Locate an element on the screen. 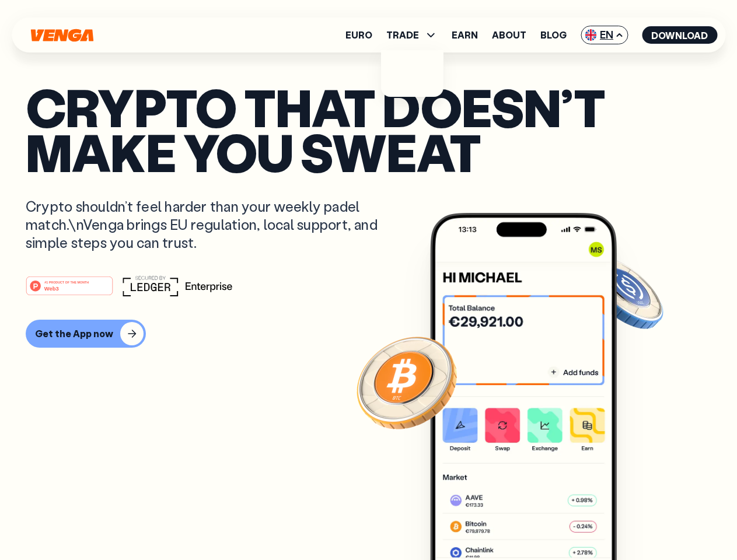  a: Download is located at coordinates (680, 35).